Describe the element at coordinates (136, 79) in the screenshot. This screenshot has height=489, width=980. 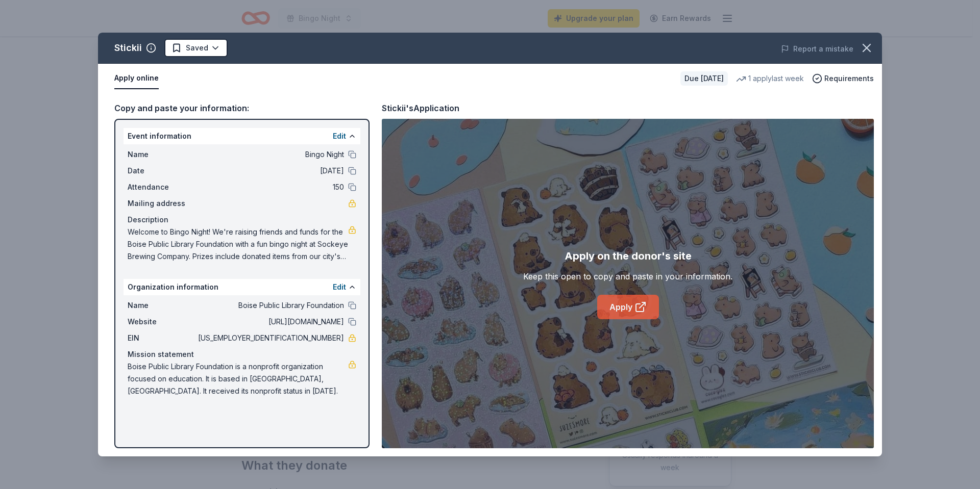
I see `button: Apply online` at that location.